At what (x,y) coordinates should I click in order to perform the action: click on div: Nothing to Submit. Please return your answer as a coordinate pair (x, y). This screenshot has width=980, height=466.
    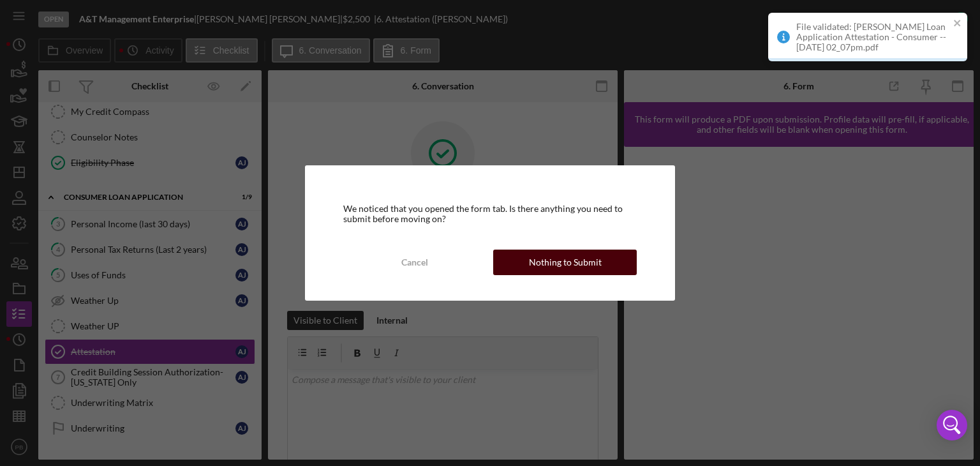
    Looking at the image, I should click on (565, 262).